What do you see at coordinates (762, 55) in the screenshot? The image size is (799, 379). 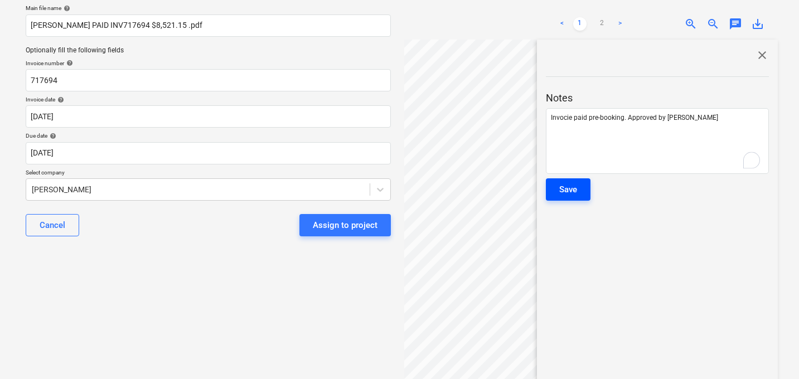 I see `span: close` at bounding box center [762, 55].